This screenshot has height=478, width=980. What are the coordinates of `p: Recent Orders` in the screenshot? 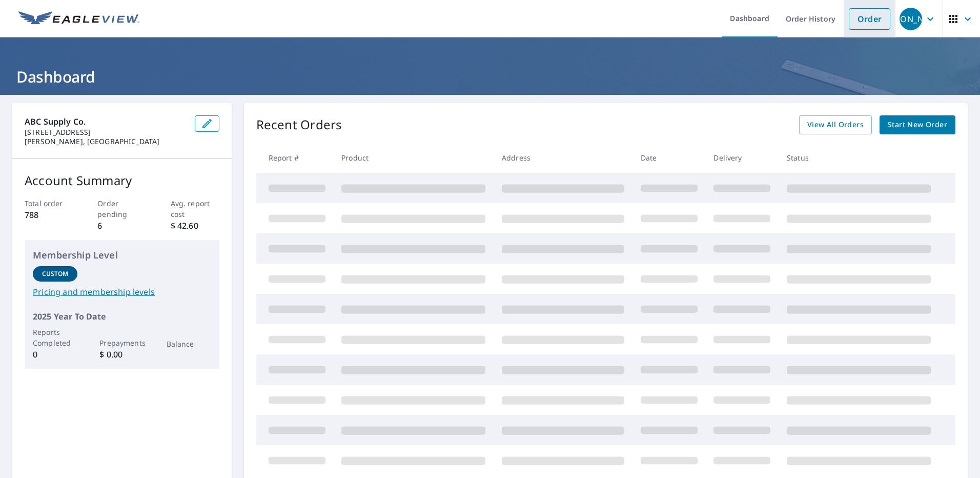 It's located at (300, 125).